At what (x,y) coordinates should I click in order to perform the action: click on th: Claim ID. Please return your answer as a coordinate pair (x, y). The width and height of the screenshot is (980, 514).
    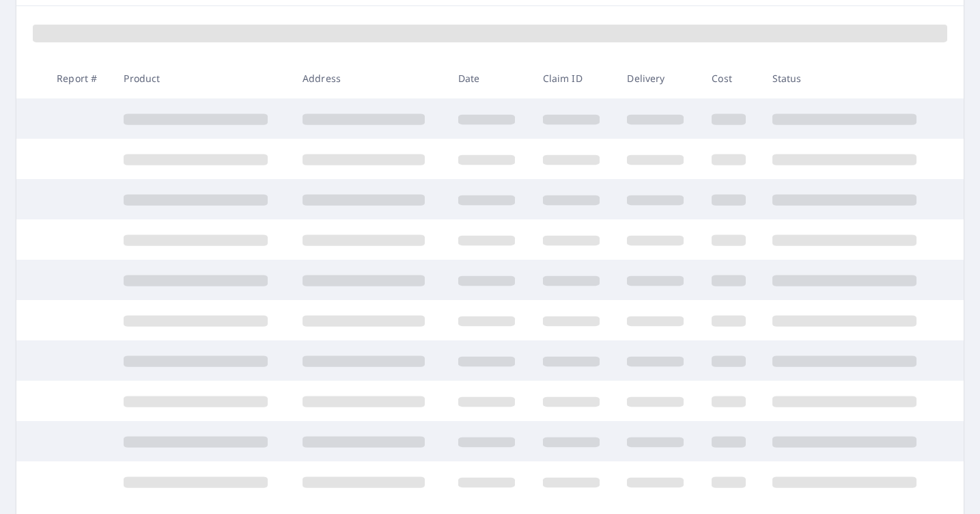
    Looking at the image, I should click on (574, 78).